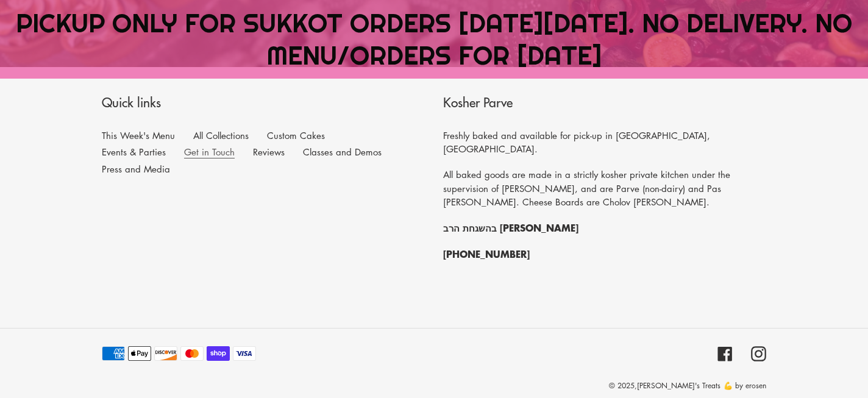  I want to click on p: All baked goods are made in a strictly kosher private kitchen under the supervision of [PERSON_NA..., so click(604, 188).